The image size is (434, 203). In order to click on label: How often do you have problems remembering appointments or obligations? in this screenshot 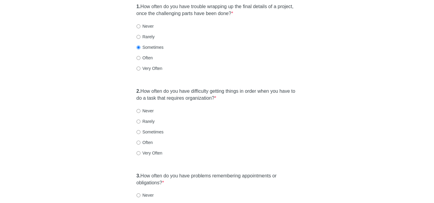, I will do `click(217, 179)`.